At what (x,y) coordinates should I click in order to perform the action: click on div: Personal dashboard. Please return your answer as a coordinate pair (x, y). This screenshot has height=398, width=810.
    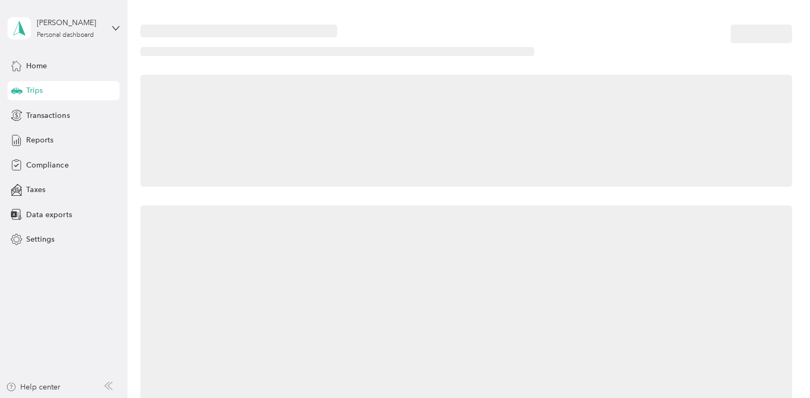
    Looking at the image, I should click on (65, 35).